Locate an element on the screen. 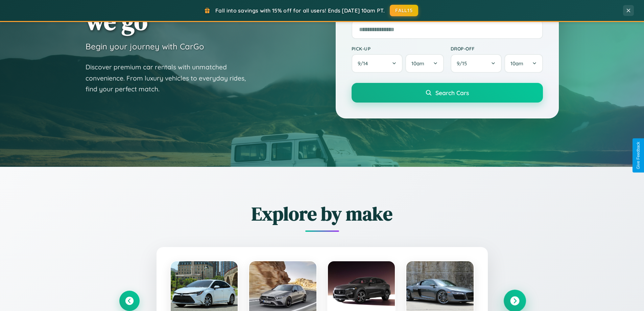 The height and width of the screenshot is (311, 644). button: 9/14 is located at coordinates (377, 63).